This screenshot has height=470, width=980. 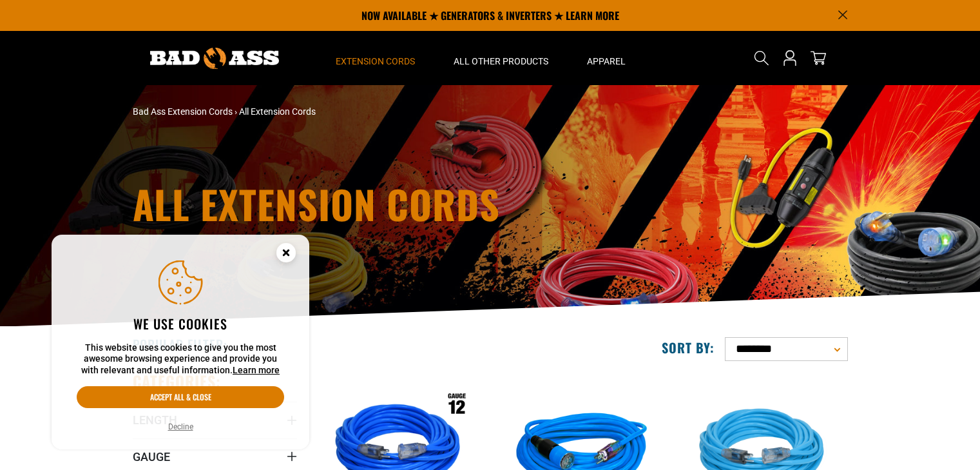 I want to click on img: Bad Ass Extension Cords, so click(x=214, y=58).